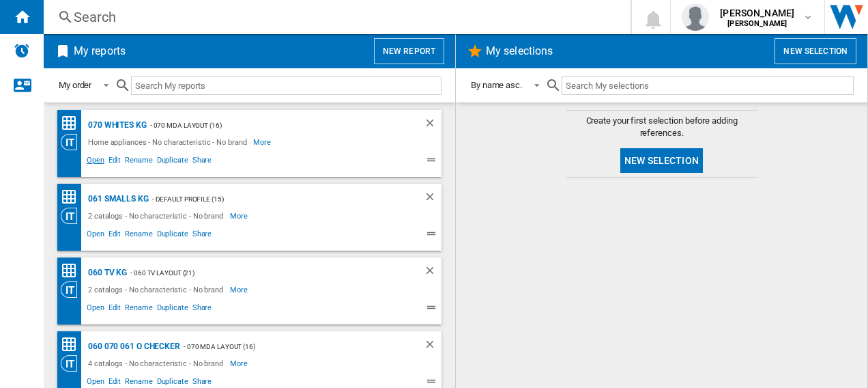 This screenshot has height=388, width=868. What do you see at coordinates (75, 85) in the screenshot?
I see `div: My order` at bounding box center [75, 85].